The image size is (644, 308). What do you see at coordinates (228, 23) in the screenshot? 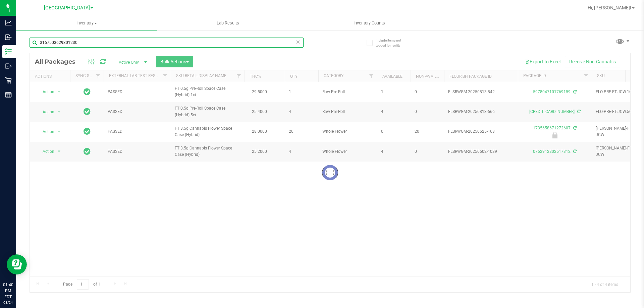
I see `span: Lab Results` at bounding box center [228, 23].